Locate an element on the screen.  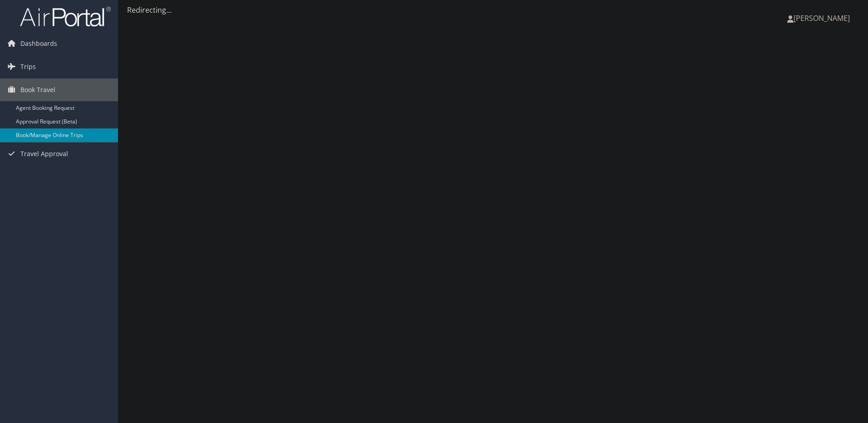
span: Trips is located at coordinates (28, 67).